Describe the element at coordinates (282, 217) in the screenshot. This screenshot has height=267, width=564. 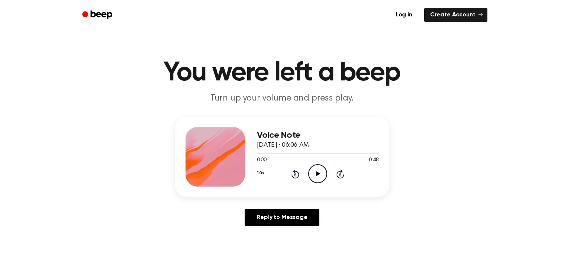
I see `a: Reply to Message` at that location.